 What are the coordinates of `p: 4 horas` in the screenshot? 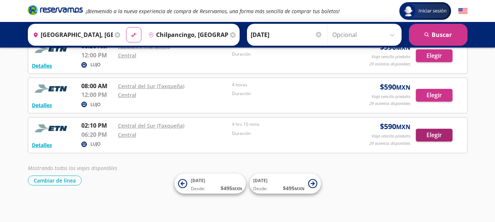 It's located at (287, 85).